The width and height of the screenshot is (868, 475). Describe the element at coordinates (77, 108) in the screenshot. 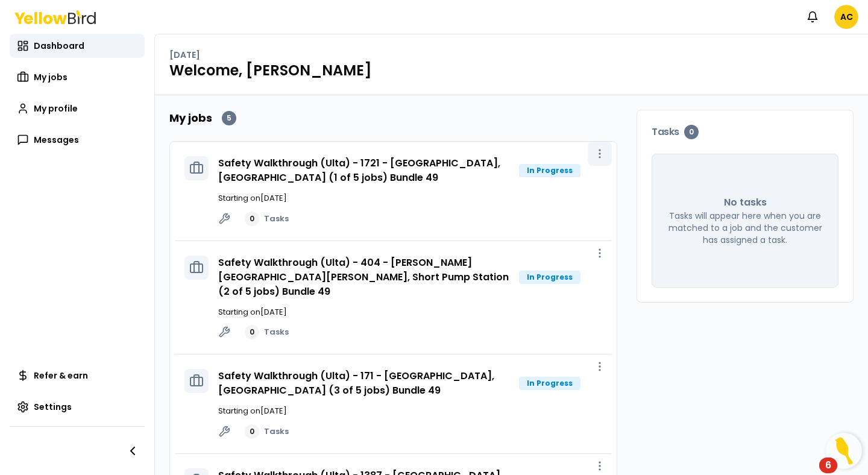

I see `a: My profile` at that location.